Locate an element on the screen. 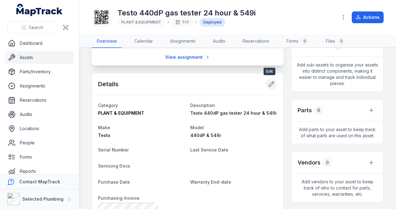  a: Forms0 is located at coordinates (297, 41).